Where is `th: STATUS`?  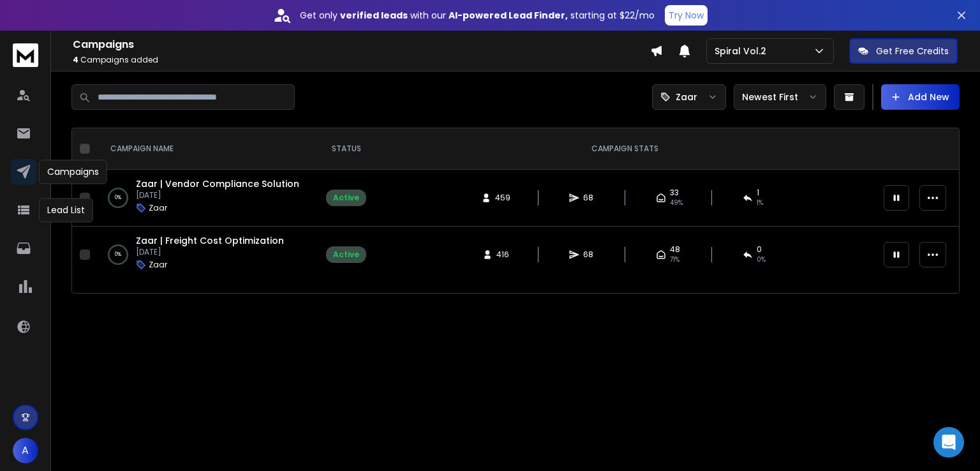
th: STATUS is located at coordinates (346, 148).